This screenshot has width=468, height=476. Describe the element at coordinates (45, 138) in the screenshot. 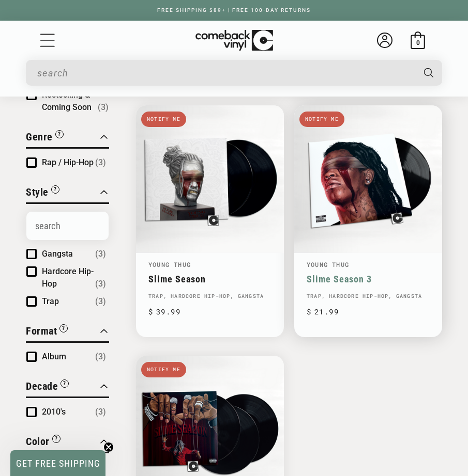

I see `button: Filter by Genre` at that location.